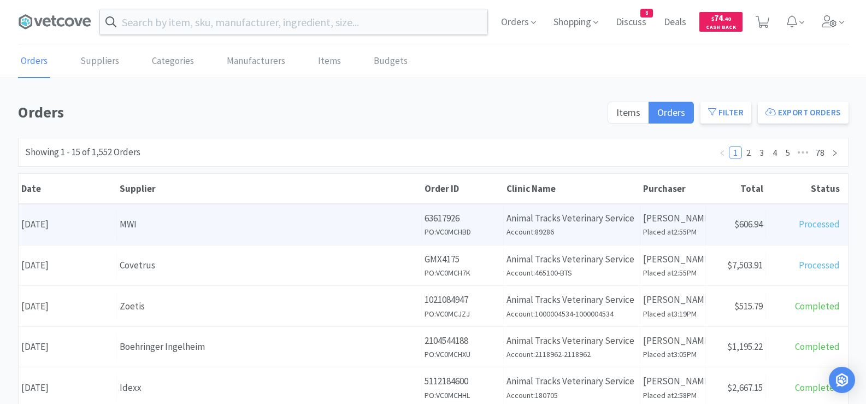  I want to click on span: $606.94, so click(749, 224).